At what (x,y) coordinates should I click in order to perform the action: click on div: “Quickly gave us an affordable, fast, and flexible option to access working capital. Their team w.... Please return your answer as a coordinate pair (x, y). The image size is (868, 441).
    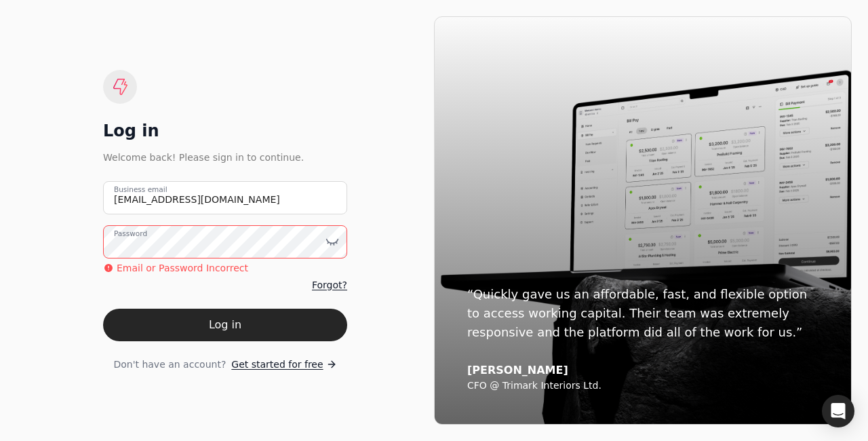
    Looking at the image, I should click on (642, 313).